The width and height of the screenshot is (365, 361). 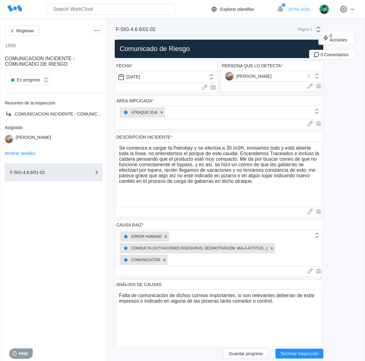 I want to click on div: En progreso, so click(x=24, y=80).